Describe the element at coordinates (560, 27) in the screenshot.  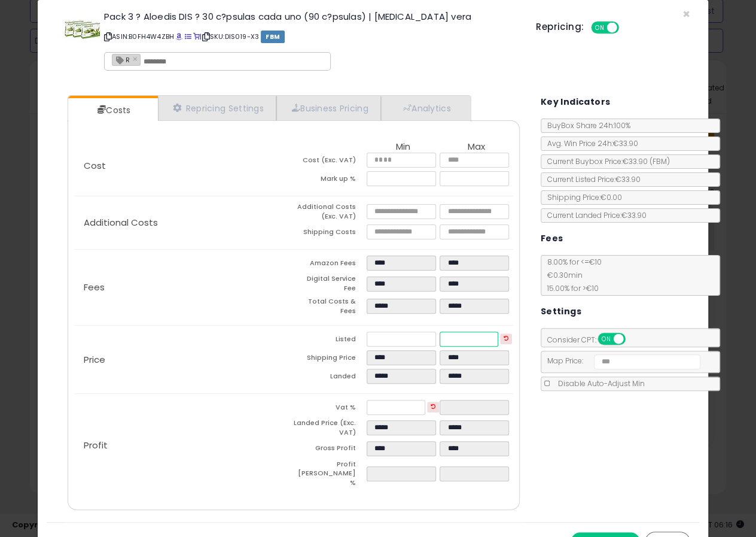
I see `h5: Repricing:` at that location.